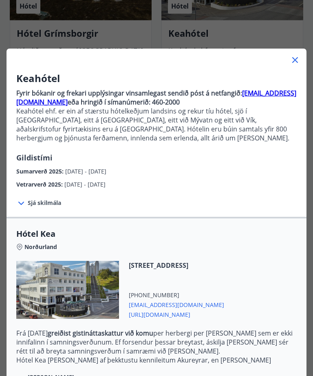  What do you see at coordinates (129, 93) in the screenshot?
I see `strong: Fyrir bókanir og frekari upplýsingar vinsamlegast sendið póst á netfangið:` at bounding box center [129, 93].